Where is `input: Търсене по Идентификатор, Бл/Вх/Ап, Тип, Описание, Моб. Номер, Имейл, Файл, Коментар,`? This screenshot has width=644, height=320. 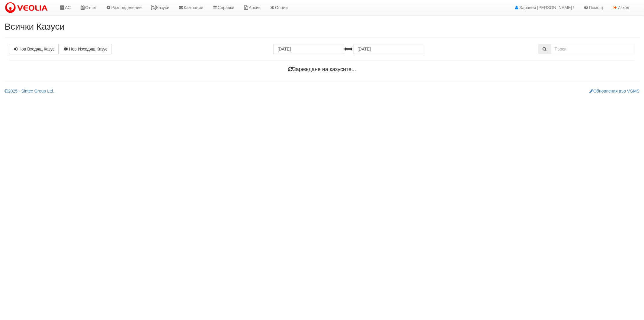 input: Търсене по Идентификатор, Бл/Вх/Ап, Тип, Описание, Моб. Номер, Имейл, Файл, Коментар, is located at coordinates (593, 49).